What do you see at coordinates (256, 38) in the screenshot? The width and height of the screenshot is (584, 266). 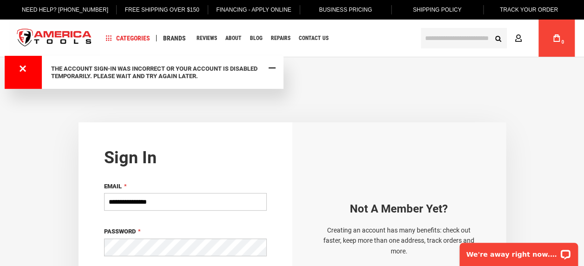 I see `span: Blog` at bounding box center [256, 38].